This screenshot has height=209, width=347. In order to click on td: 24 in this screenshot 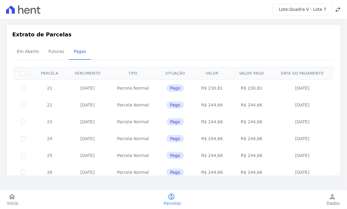, I will do `click(50, 138)`.